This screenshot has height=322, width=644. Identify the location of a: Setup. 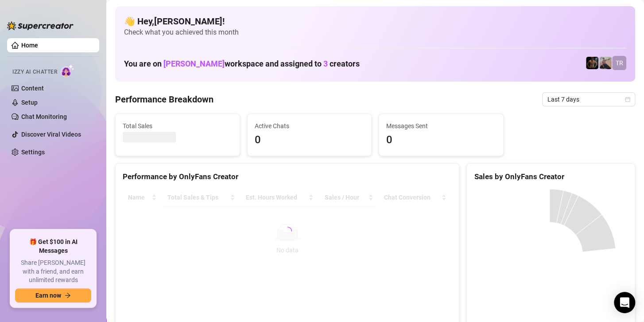
(29, 103).